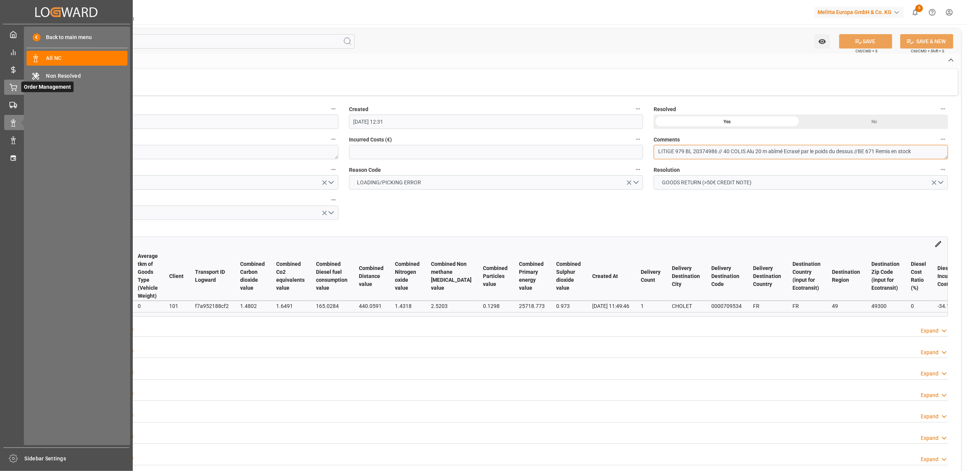  Describe the element at coordinates (726, 306) in the screenshot. I see `div: 0000709534` at that location.